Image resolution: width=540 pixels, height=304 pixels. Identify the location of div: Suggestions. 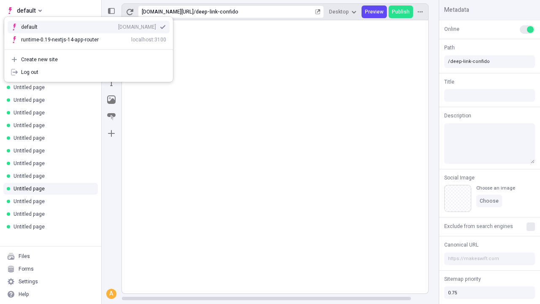
(89, 33).